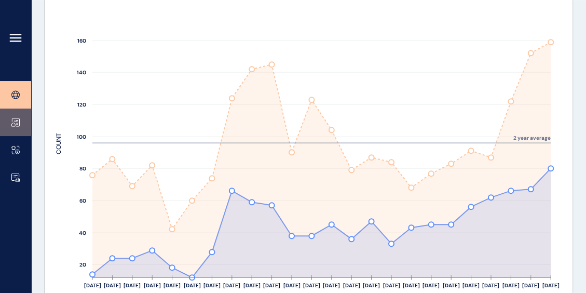  What do you see at coordinates (82, 200) in the screenshot?
I see `text: 60` at bounding box center [82, 200].